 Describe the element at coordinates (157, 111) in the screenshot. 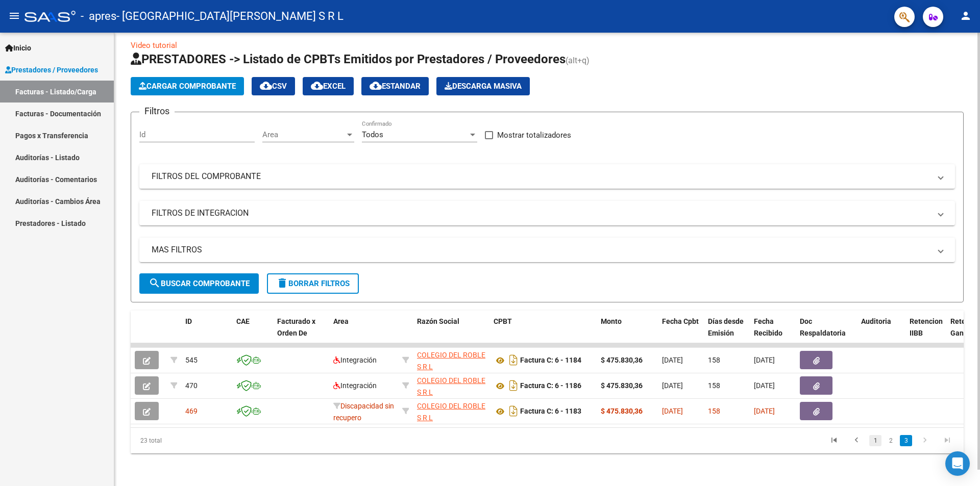

I see `h3: Filtros` at that location.